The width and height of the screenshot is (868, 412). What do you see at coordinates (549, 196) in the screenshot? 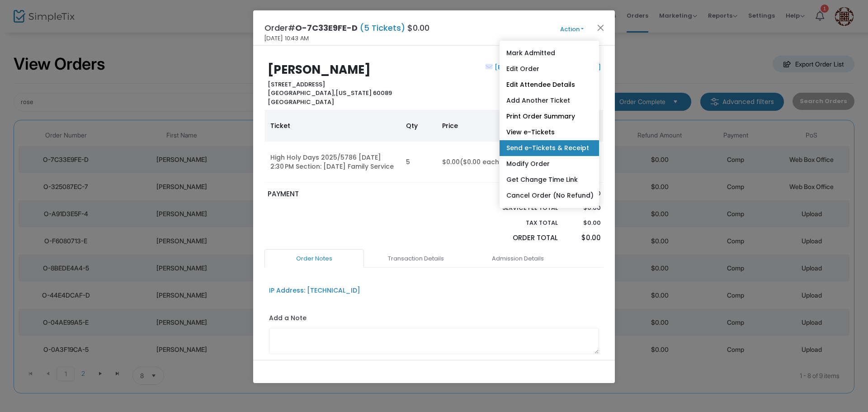
I see `a: Cancel Order (No Refund)` at bounding box center [549, 196].